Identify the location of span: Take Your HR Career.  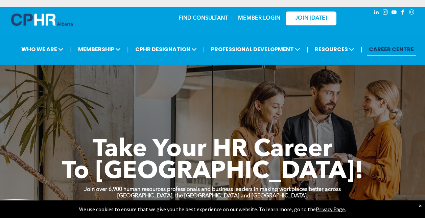
(212, 150).